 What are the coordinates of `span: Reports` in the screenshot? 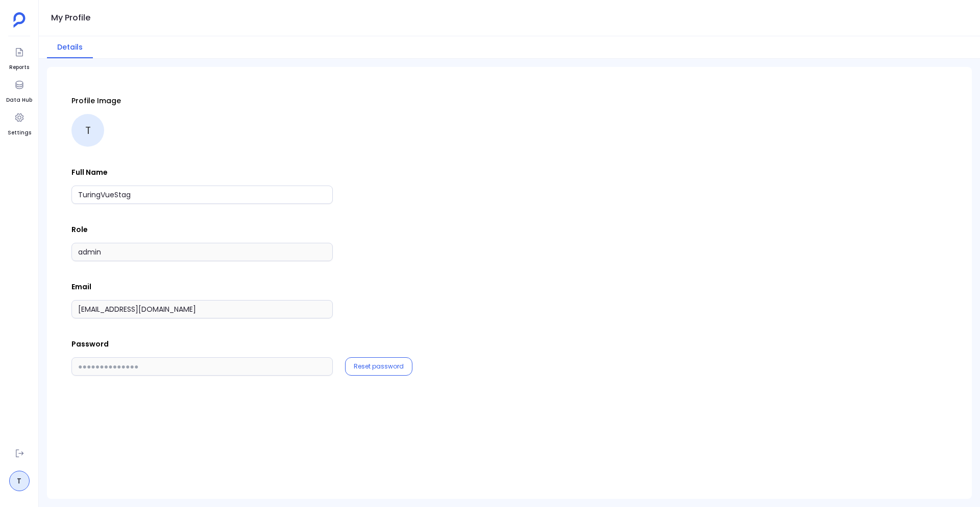 It's located at (19, 67).